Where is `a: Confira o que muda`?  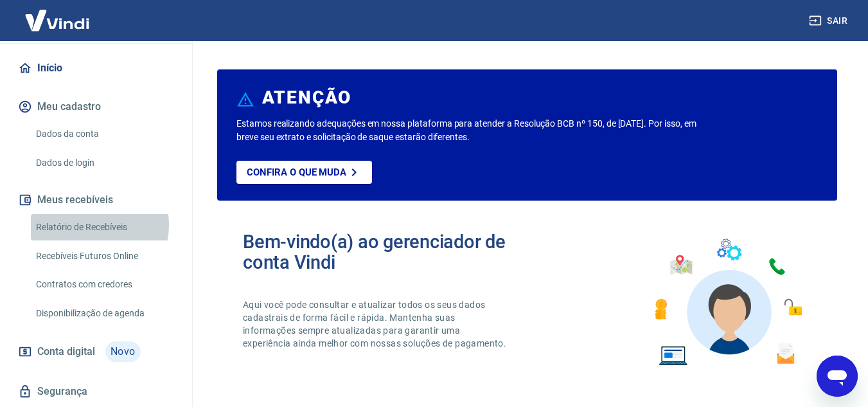 a: Confira o que muda is located at coordinates (304, 172).